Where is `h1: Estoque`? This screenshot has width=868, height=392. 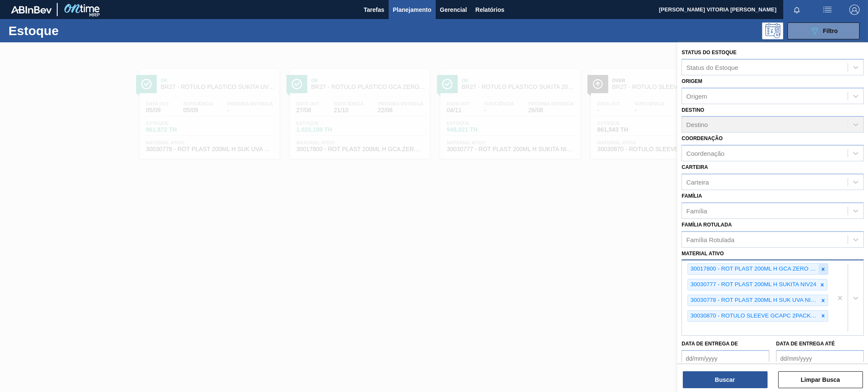 h1: Estoque is located at coordinates (72, 31).